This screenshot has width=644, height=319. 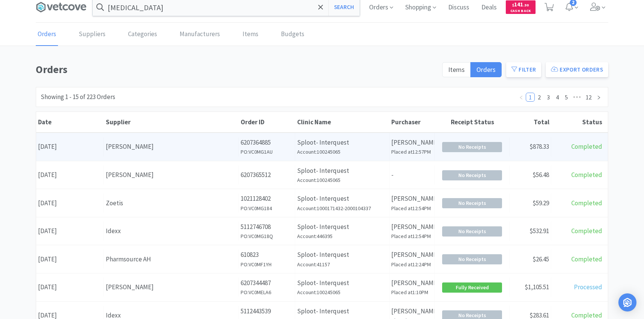 I want to click on span: $59.29, so click(x=541, y=203).